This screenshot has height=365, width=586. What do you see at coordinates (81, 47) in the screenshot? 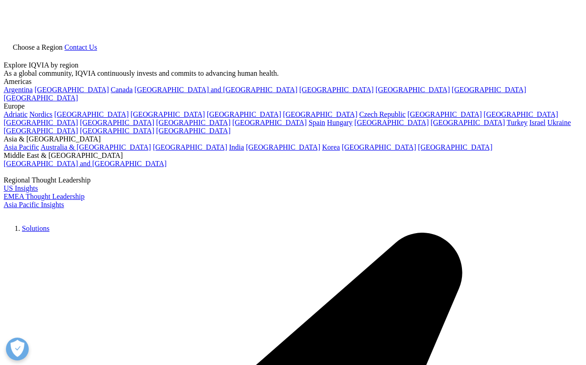
I see `span: Contact Us` at bounding box center [81, 47].